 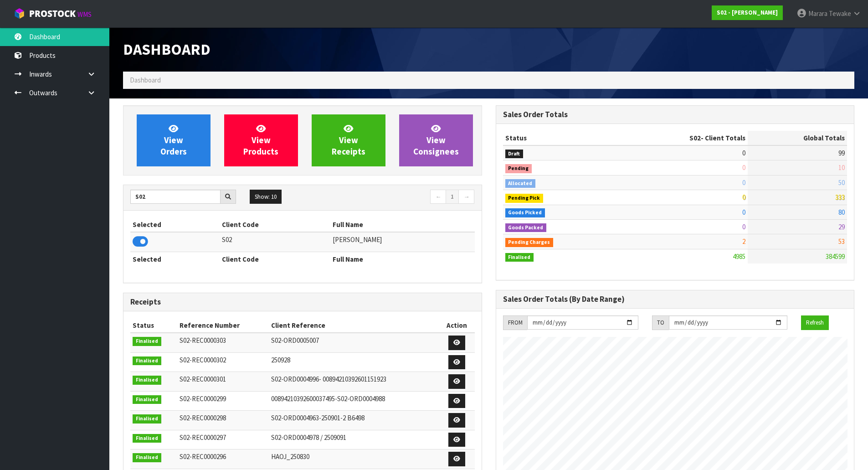 I want to click on span: S02, so click(x=695, y=138).